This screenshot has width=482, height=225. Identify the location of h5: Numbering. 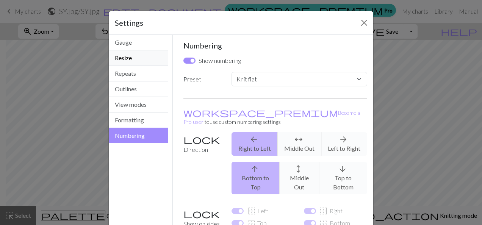
(276, 45).